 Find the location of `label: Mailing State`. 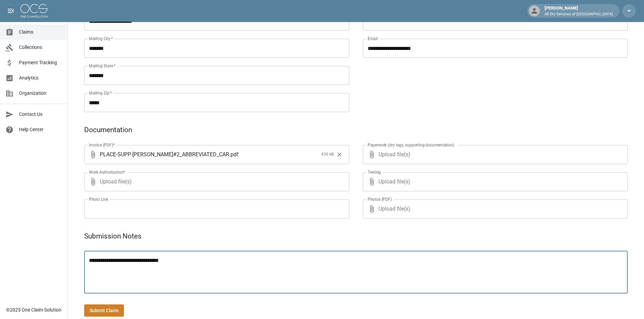

label: Mailing State is located at coordinates (102, 65).